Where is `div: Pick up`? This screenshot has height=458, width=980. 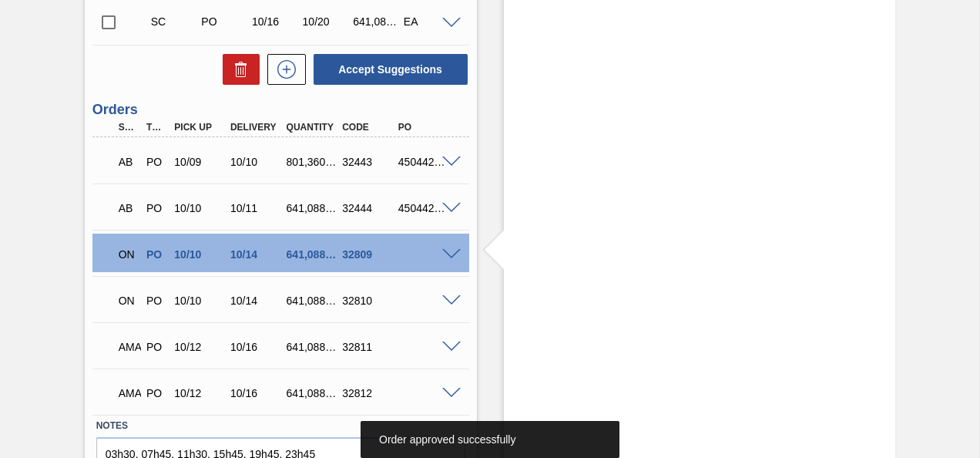
div: Pick up is located at coordinates (200, 127).